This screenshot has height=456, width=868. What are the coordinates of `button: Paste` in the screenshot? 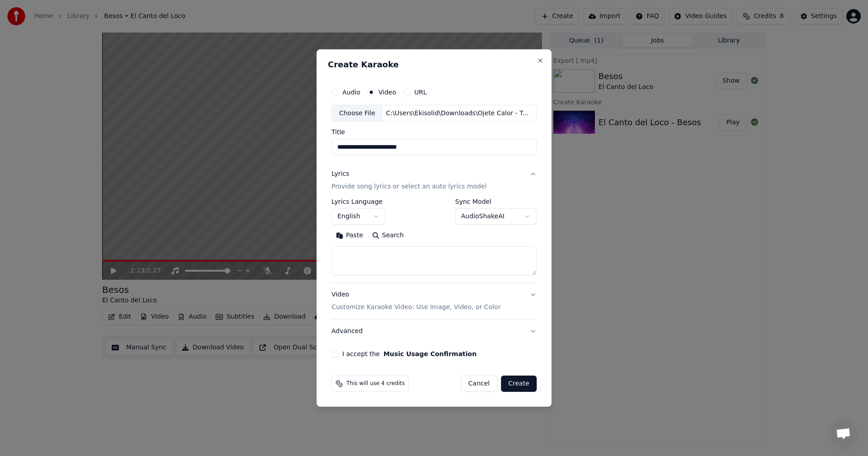 It's located at (350, 236).